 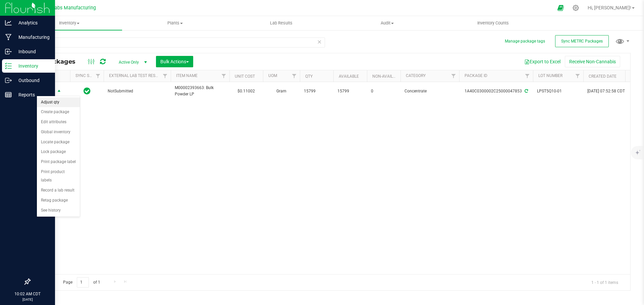 I want to click on span: In Sync, so click(x=87, y=91).